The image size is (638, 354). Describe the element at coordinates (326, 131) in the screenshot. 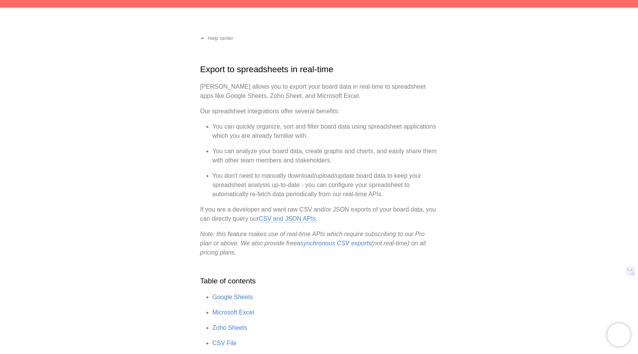

I see `li: You can quickly organize, sort and filter board data using spreadsheet applications which you are...` at that location.